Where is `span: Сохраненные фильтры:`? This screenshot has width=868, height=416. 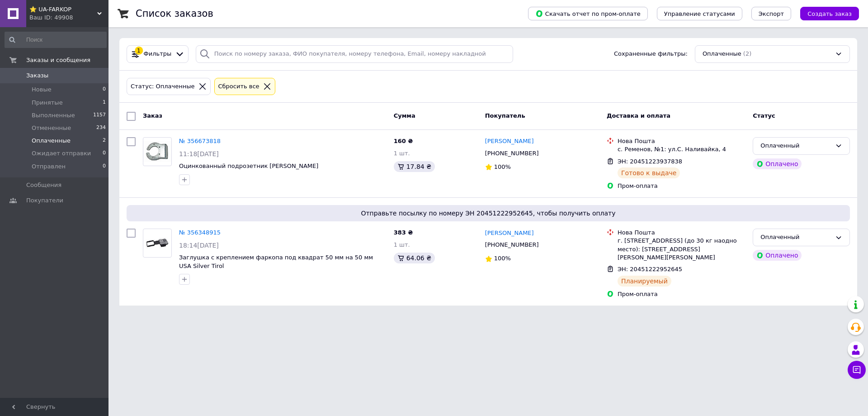 span: Сохраненные фильтры: is located at coordinates (651, 54).